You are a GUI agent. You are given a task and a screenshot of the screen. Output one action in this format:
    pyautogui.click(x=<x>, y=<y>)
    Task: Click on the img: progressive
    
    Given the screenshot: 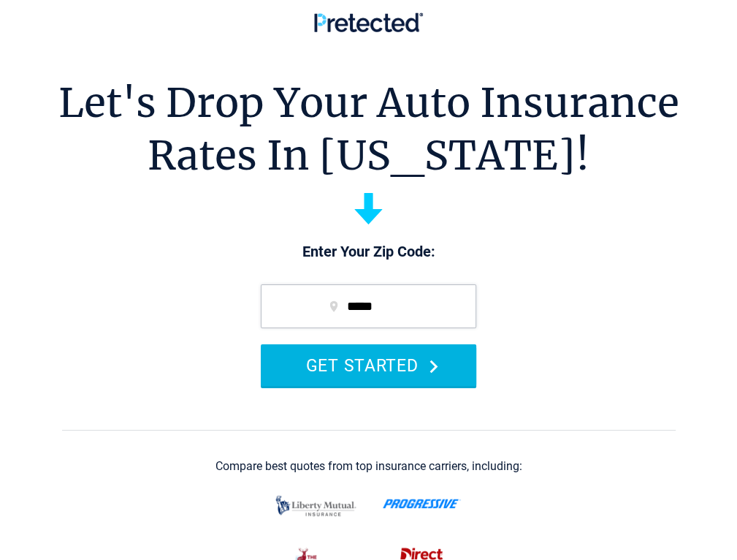 What is the action you would take?
    pyautogui.click(x=421, y=504)
    